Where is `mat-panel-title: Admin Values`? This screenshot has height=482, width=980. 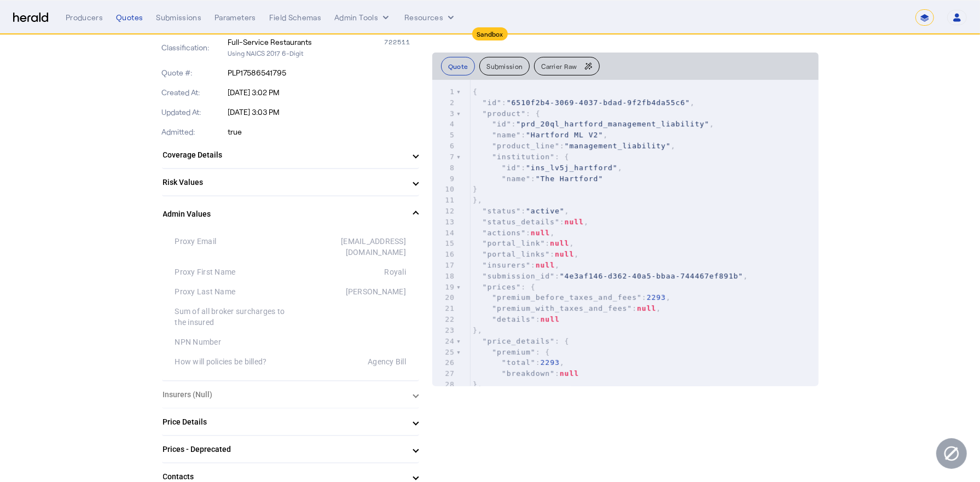 mat-panel-title: Admin Values is located at coordinates (284, 214).